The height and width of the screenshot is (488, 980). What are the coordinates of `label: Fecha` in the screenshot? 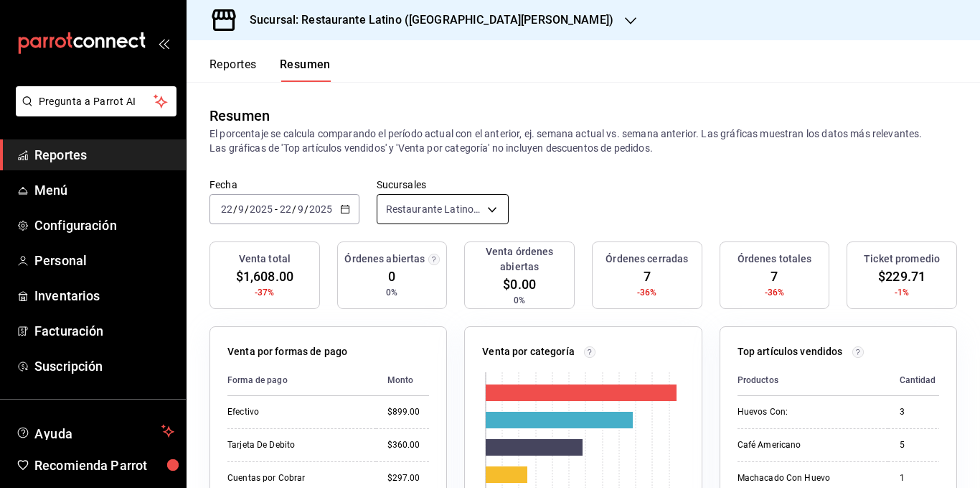 It's located at (284, 184).